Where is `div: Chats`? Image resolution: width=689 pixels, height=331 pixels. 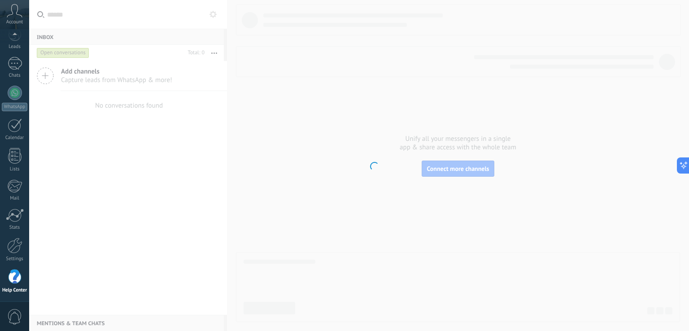
div: Chats is located at coordinates (15, 75).